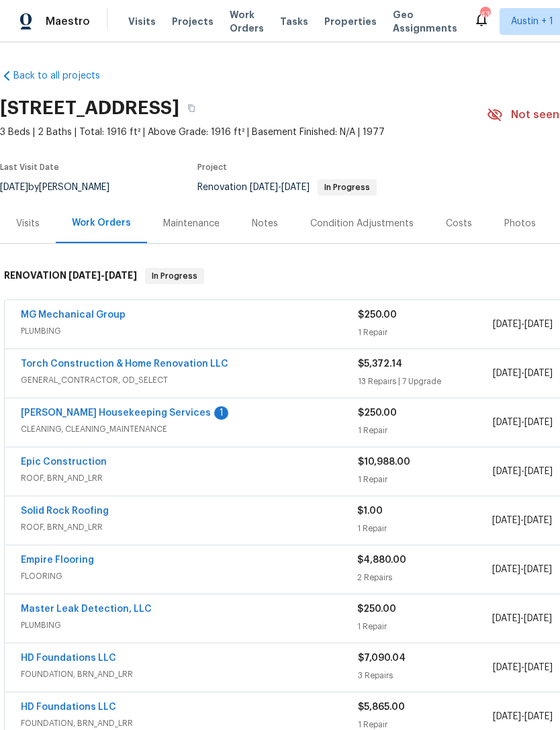 This screenshot has height=730, width=560. What do you see at coordinates (73, 315) in the screenshot?
I see `a: MG Mechanical Group` at bounding box center [73, 315].